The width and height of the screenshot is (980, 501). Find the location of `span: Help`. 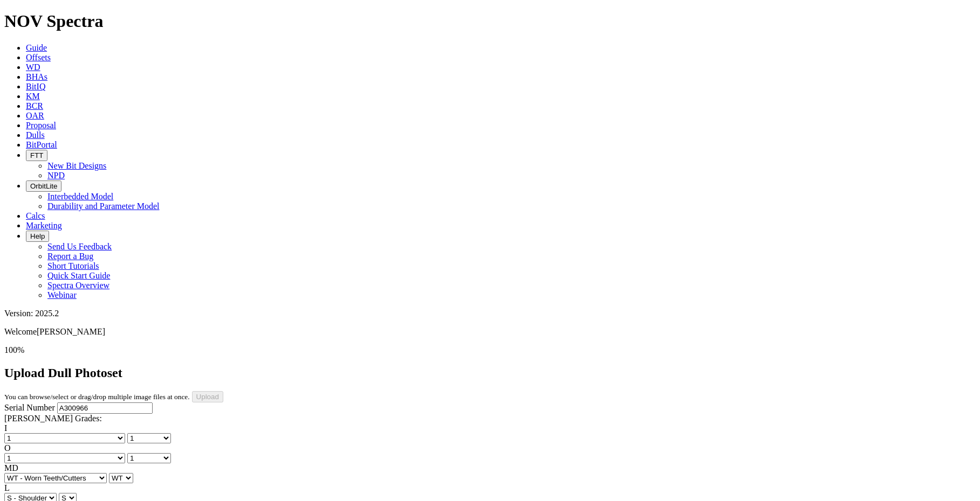

span: Help is located at coordinates (37, 236).